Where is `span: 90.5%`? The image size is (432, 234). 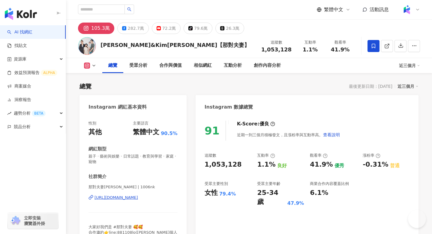 span: 90.5% is located at coordinates (169, 133).